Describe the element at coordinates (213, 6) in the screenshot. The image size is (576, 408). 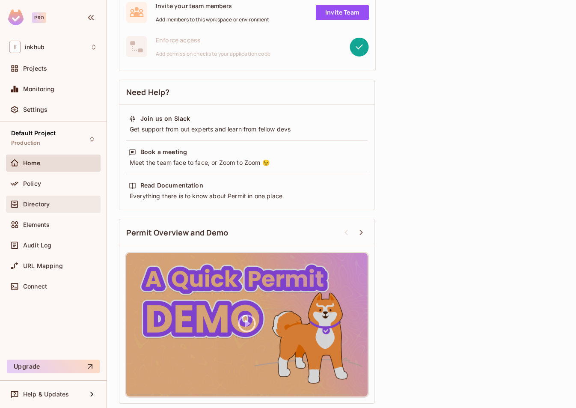
I see `span: Invite your team members` at that location.